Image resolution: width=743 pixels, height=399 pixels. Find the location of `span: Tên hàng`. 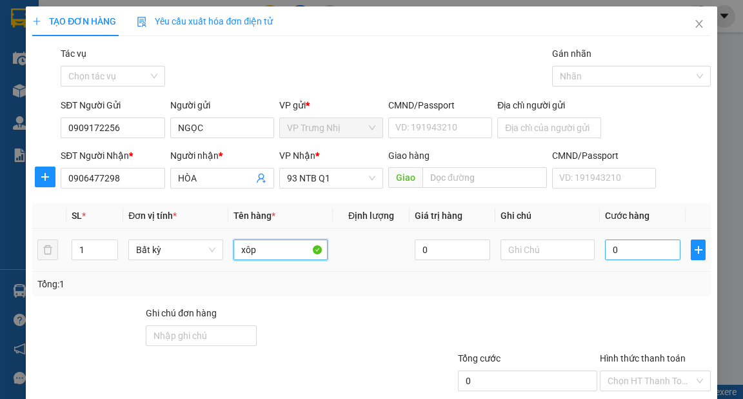

span: Tên hàng is located at coordinates (254, 215).